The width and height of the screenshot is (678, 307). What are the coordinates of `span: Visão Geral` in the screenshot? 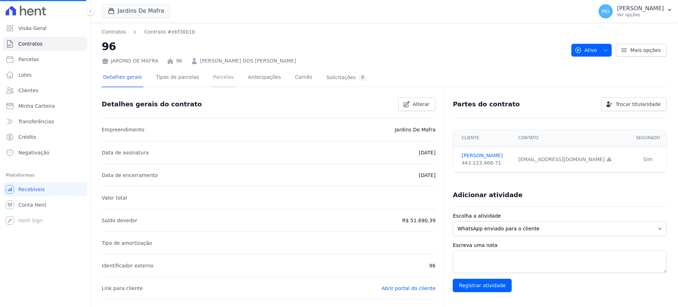 It's located at (32, 28).